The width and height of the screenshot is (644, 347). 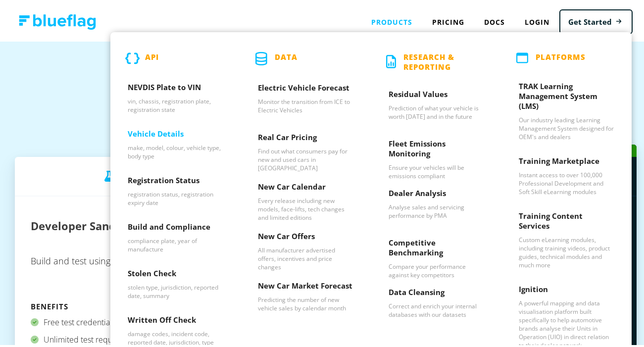 I want to click on h3: NEVDIS Plate to VIN, so click(x=175, y=88).